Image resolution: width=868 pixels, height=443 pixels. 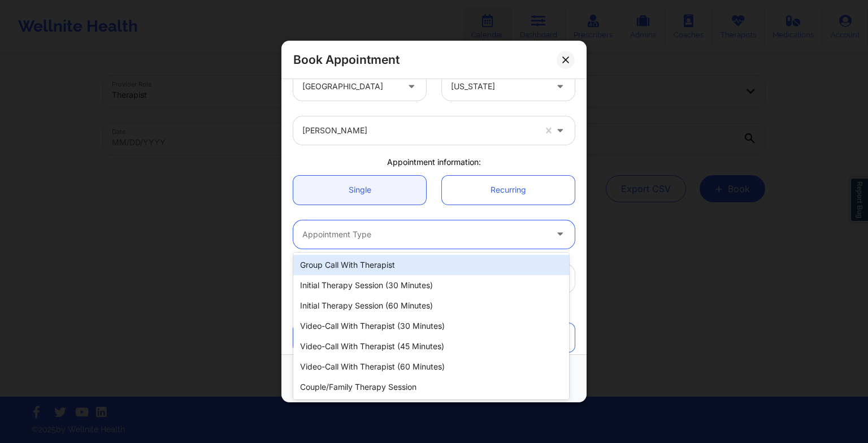 What do you see at coordinates (360, 190) in the screenshot?
I see `a: Single` at bounding box center [360, 190].